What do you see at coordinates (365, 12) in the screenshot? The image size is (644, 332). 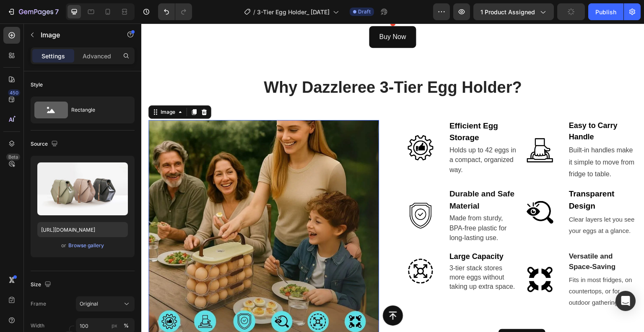 I see `span: Draft` at bounding box center [365, 12].